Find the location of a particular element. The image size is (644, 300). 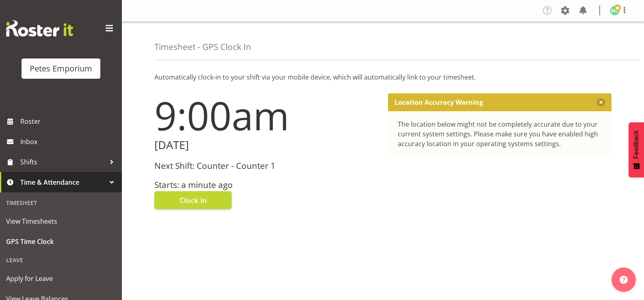

div: Leave is located at coordinates (61, 260).